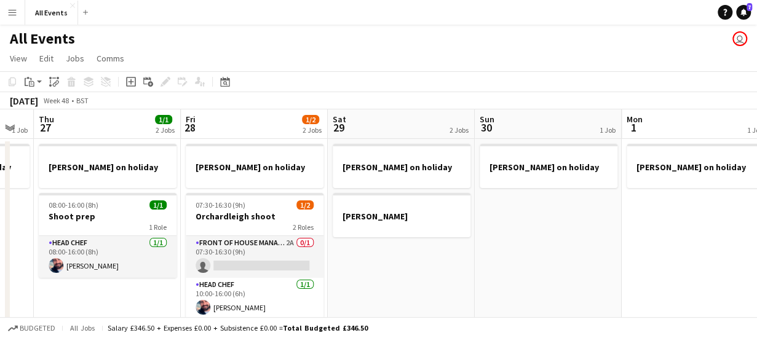  What do you see at coordinates (255, 257) in the screenshot?
I see `app-card-role: Front of House Manager2A0/107:30-16:30 (9h)` at bounding box center [255, 257].